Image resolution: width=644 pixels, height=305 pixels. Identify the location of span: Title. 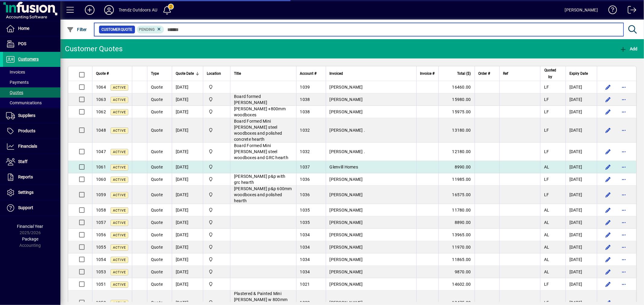
(237, 74).